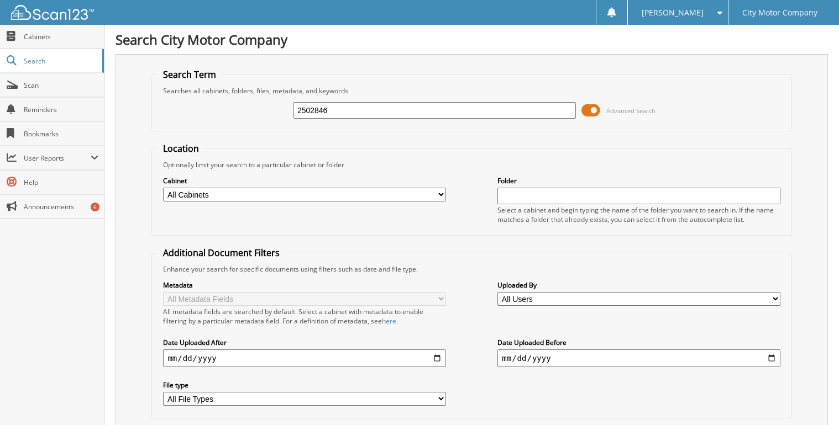 The height and width of the screenshot is (425, 839). Describe the element at coordinates (471, 269) in the screenshot. I see `div: Enhance your search for specific documents using filters such as date and file type.` at that location.